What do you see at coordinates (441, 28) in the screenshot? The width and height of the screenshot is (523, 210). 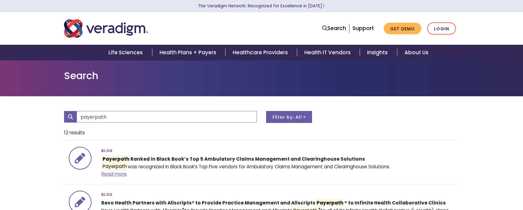 I see `a: Login` at bounding box center [441, 28].